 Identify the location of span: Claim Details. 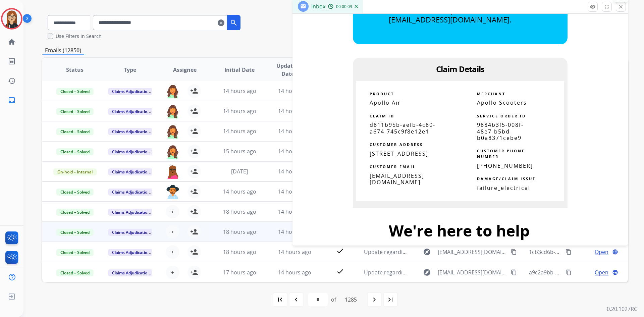
(460, 69).